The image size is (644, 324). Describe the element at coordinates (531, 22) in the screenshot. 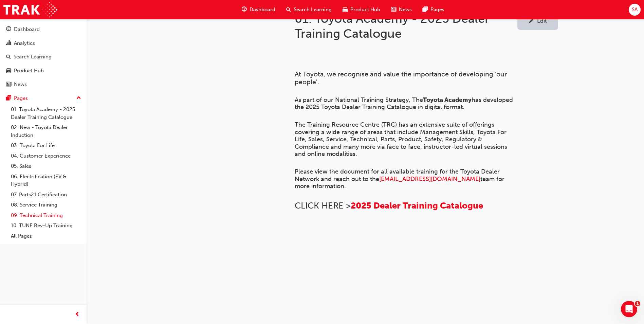

I see `span: pencil-icon` at that location.